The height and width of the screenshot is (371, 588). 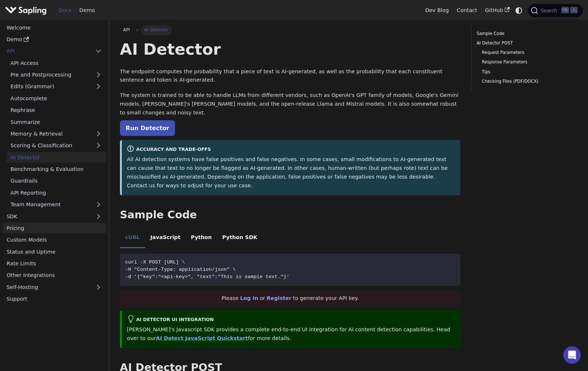 I want to click on a: Response Parameters, so click(x=527, y=62).